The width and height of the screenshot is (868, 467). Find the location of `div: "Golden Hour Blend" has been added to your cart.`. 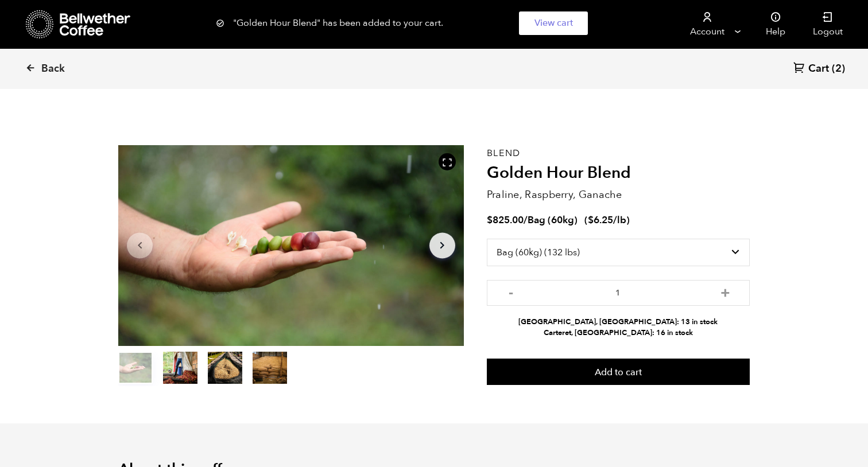

div: "Golden Hour Blend" has been added to your cart. is located at coordinates (434, 23).